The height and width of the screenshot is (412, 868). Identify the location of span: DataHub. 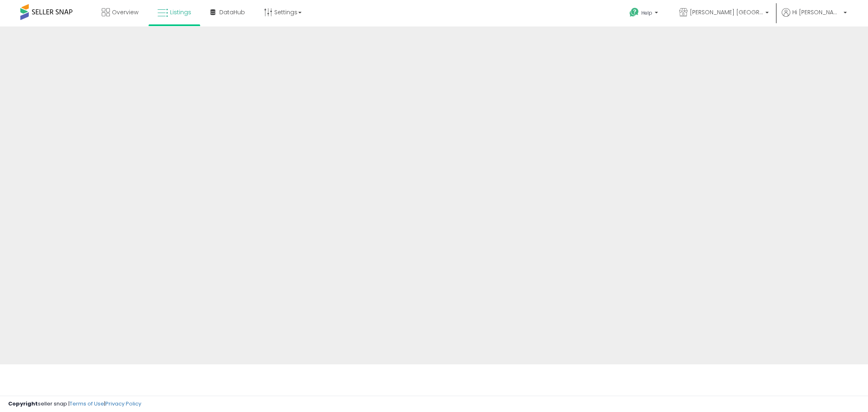
(232, 12).